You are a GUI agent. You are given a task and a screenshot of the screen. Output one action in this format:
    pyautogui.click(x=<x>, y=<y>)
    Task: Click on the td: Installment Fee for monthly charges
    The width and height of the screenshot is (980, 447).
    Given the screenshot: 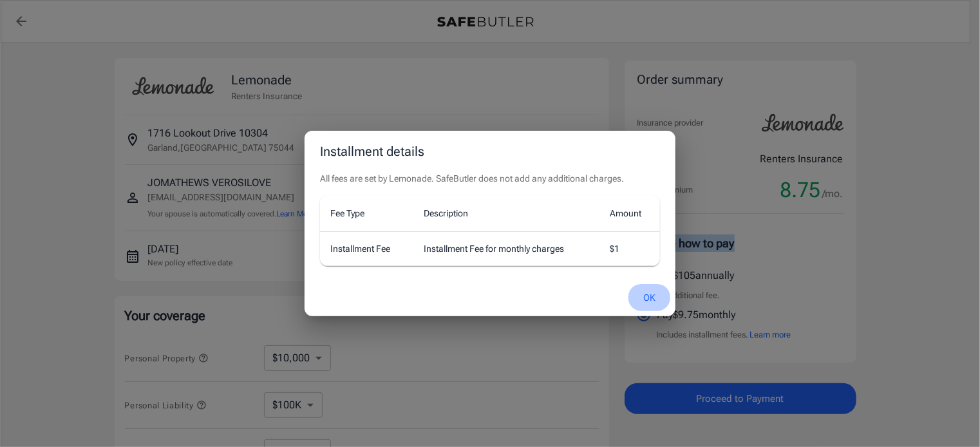 What is the action you would take?
    pyautogui.click(x=506, y=248)
    